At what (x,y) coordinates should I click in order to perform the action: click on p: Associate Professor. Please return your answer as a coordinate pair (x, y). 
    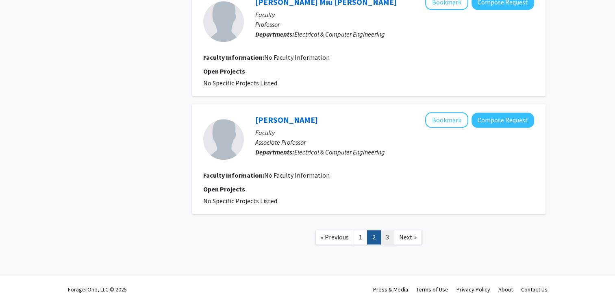
    Looking at the image, I should click on (394, 142).